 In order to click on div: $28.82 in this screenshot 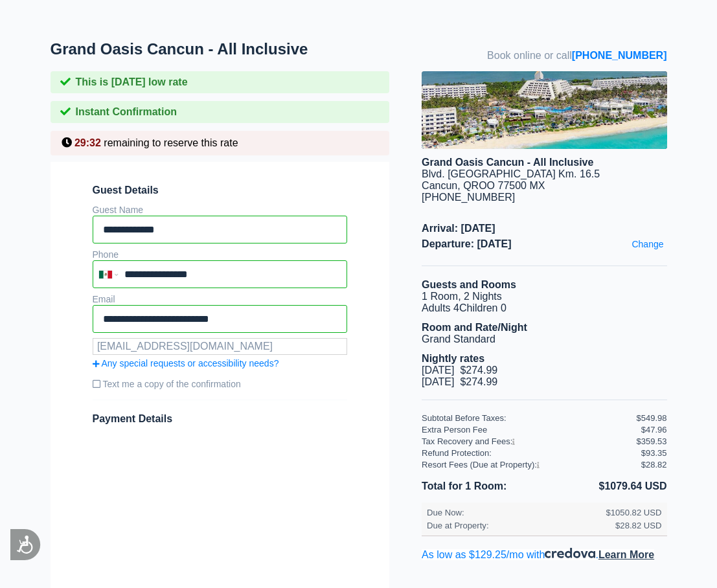, I will do `click(654, 464)`.